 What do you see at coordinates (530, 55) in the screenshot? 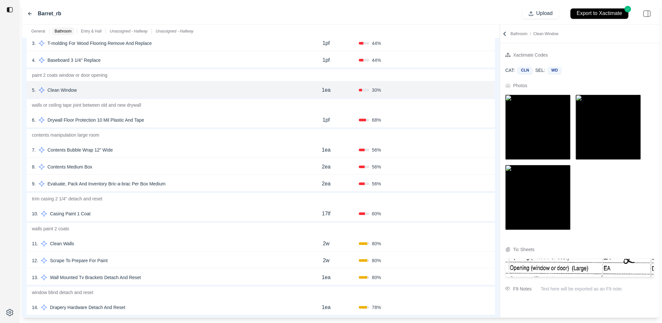
I see `div: Xactimate Codes` at bounding box center [530, 55].